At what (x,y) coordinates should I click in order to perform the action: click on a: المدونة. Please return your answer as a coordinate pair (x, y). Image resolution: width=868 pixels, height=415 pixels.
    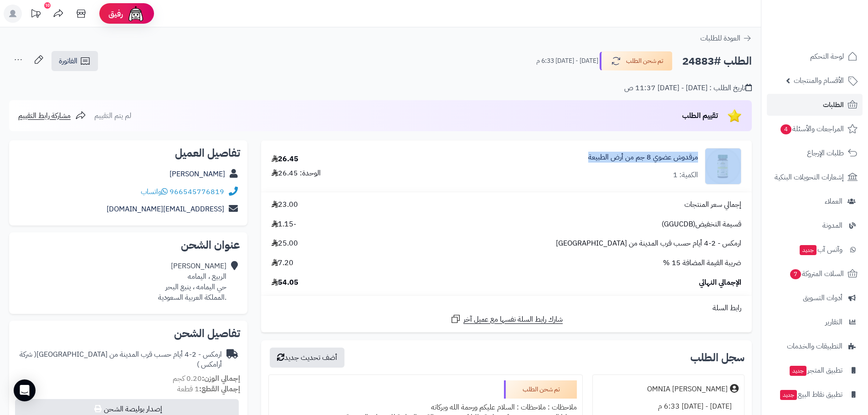
    Looking at the image, I should click on (815, 225).